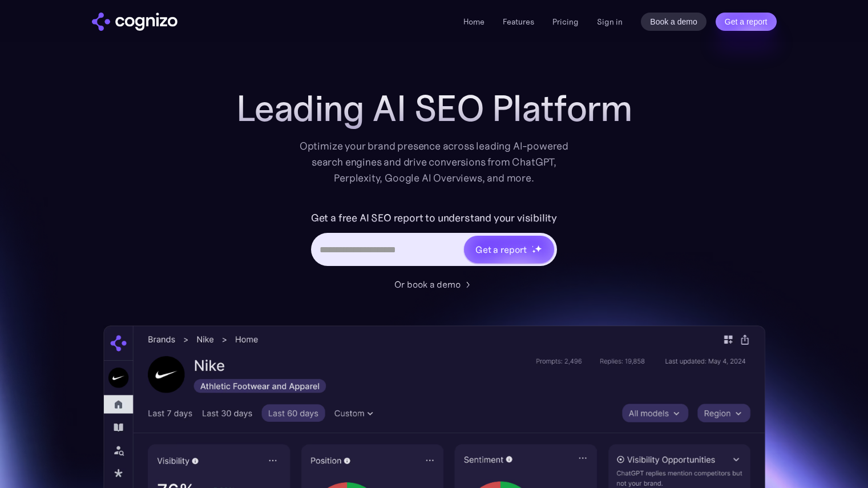 This screenshot has height=488, width=868. I want to click on a: Get a reportstarstarstar, so click(509, 249).